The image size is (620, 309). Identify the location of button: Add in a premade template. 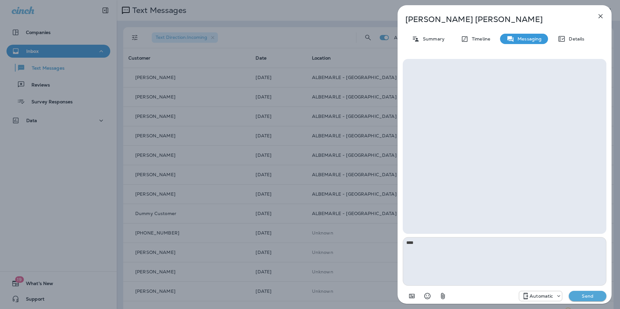
(411, 296).